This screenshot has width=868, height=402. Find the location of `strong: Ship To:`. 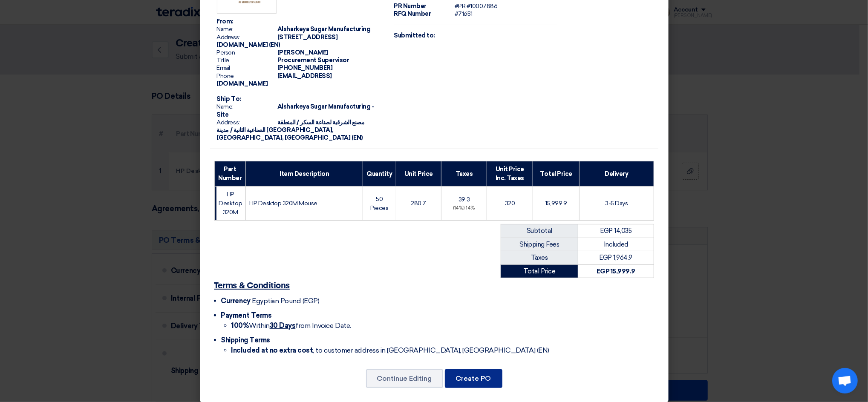

strong: Ship To: is located at coordinates (229, 99).